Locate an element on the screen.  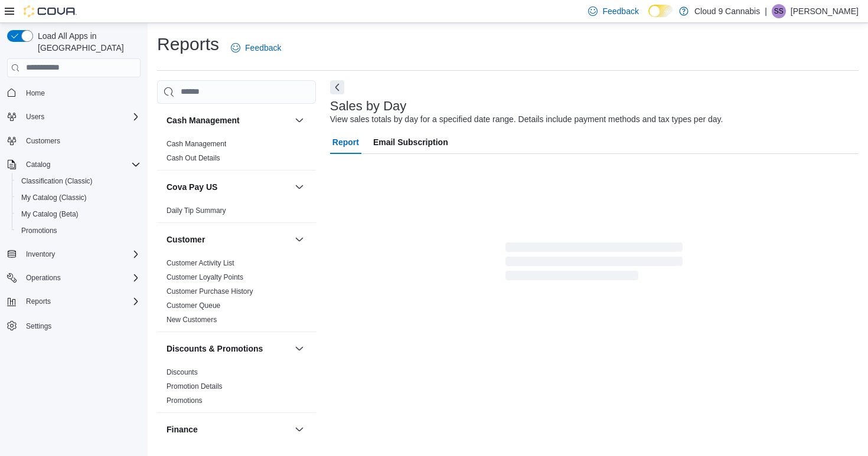
h3: Finance is located at coordinates (181, 429).